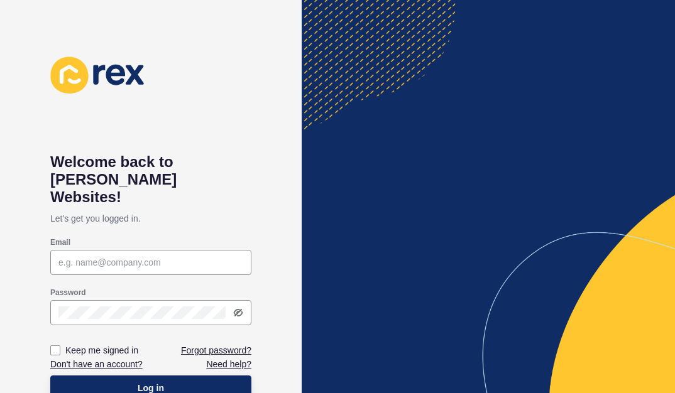 The image size is (675, 393). What do you see at coordinates (151, 219) in the screenshot?
I see `p: Let's get you logged in.` at bounding box center [151, 219].